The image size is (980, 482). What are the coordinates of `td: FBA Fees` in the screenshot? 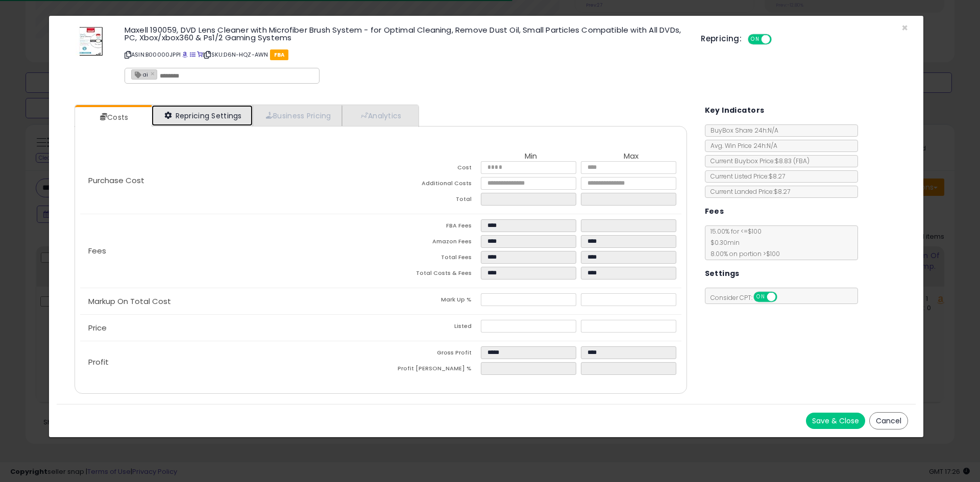 It's located at (431, 227).